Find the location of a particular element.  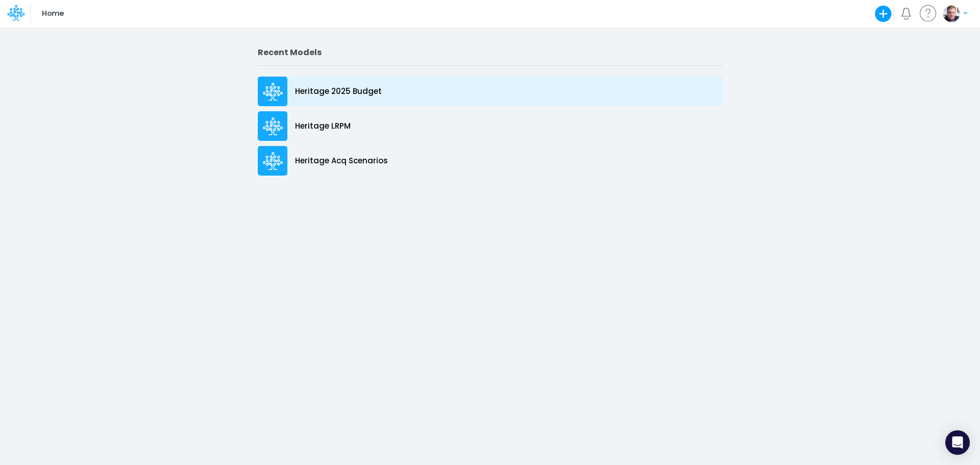

p: Heritage Acq Scenarios is located at coordinates (342, 161).